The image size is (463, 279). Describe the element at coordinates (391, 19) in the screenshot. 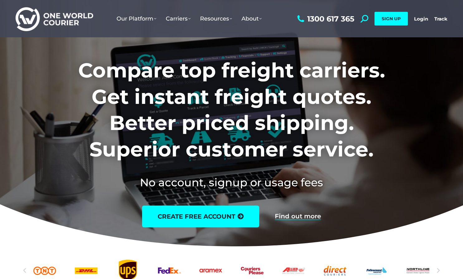

I see `span: SIGN UP` at that location.